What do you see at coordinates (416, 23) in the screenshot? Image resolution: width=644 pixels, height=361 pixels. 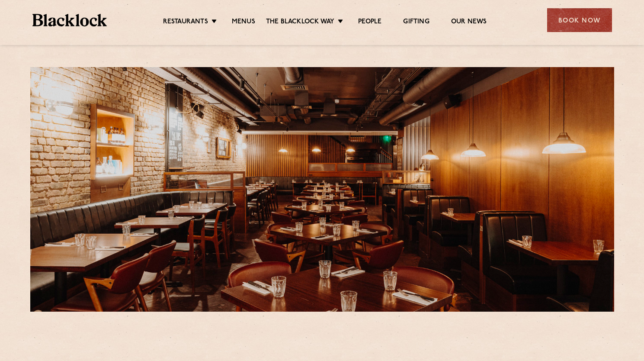 I see `a: Gifting` at bounding box center [416, 23].